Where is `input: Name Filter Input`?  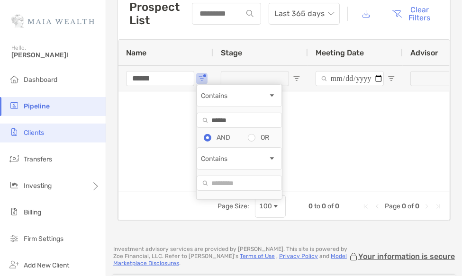 input: Name Filter Input is located at coordinates (160, 79).